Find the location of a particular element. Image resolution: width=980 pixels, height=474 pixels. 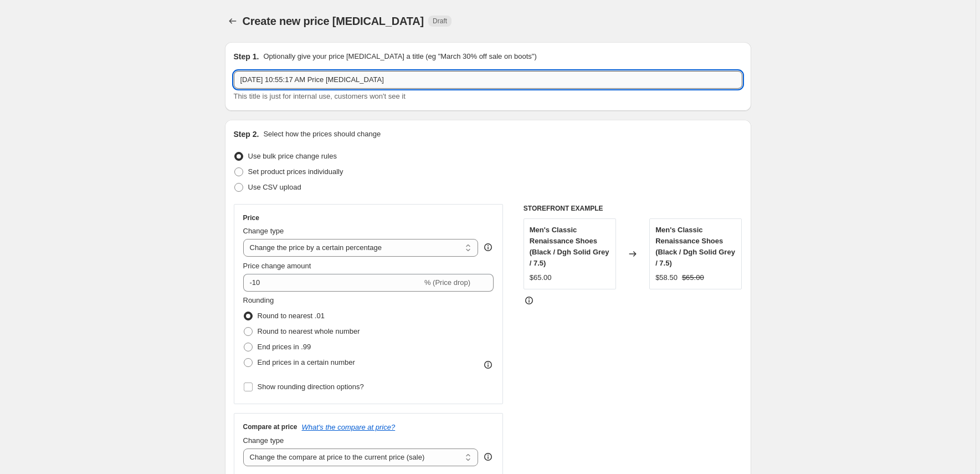

span: Rounding is located at coordinates (259, 300).